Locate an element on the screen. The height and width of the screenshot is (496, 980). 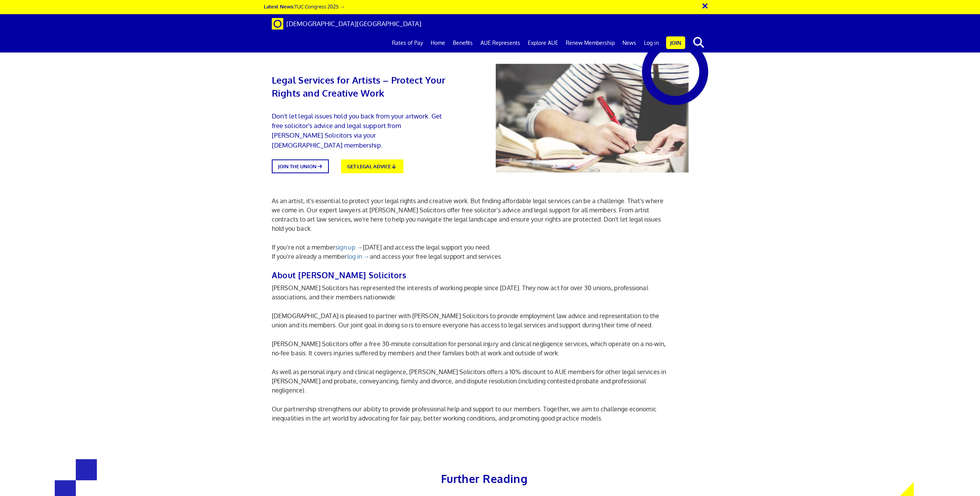
p: Our partnership strengthens our ability to provide professional help and support to our members. ... is located at coordinates (472, 413).